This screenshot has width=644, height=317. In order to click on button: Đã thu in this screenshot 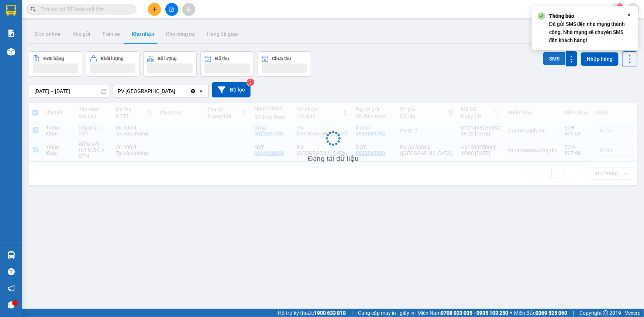, I will do `click(227, 64)`.